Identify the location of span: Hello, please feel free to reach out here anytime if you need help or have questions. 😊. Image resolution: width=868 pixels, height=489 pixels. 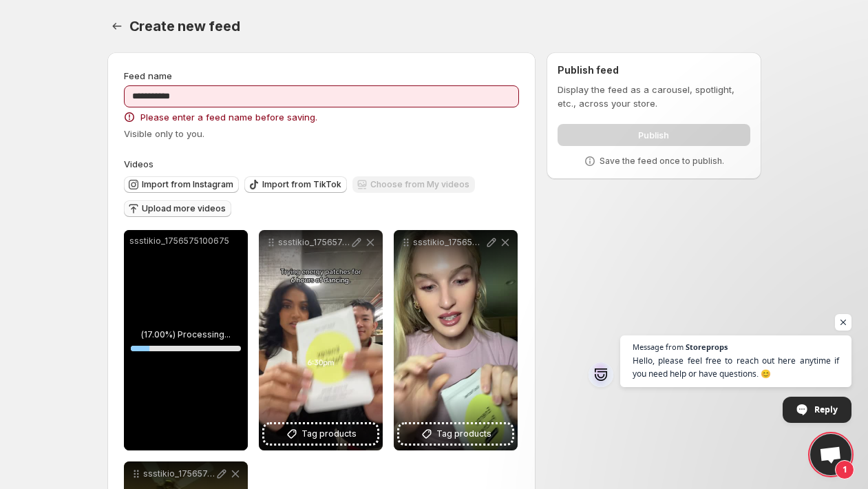
(736, 367).